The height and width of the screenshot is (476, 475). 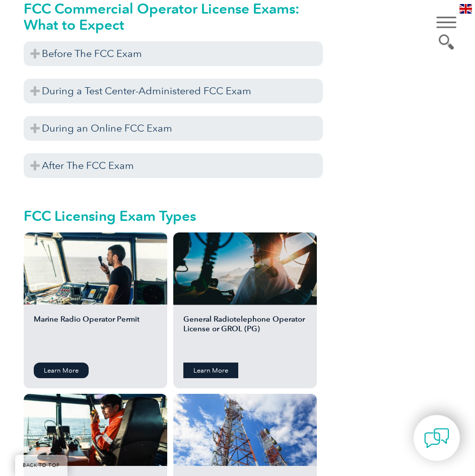 What do you see at coordinates (173, 91) in the screenshot?
I see `h3: During a Test Center-Administered FCC Exam` at bounding box center [173, 91].